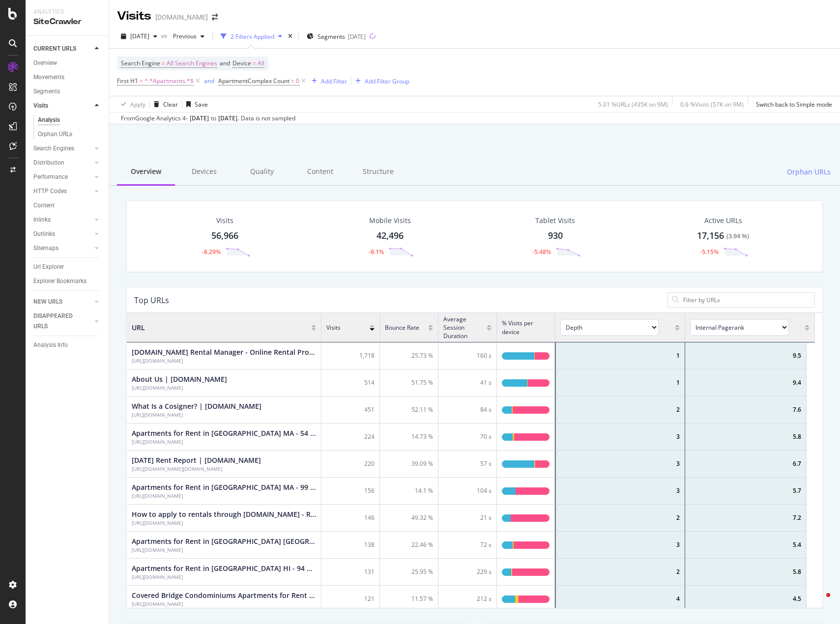 The image size is (840, 624). I want to click on div: 2, so click(620, 572).